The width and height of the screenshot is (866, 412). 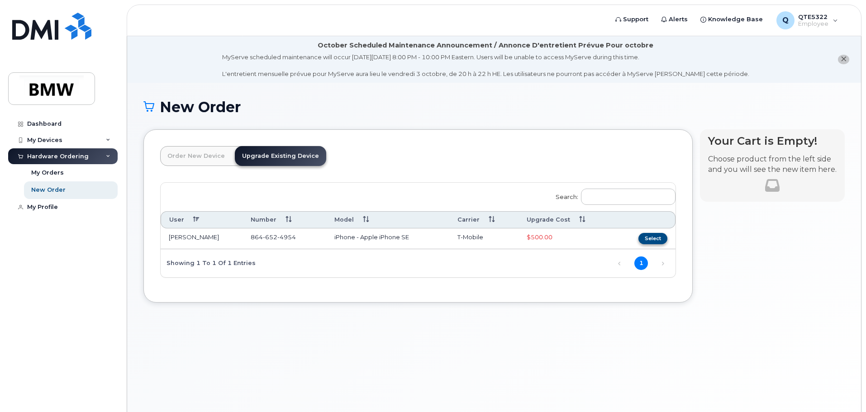 I want to click on th: Number: activate to sort column ascending, so click(x=284, y=219).